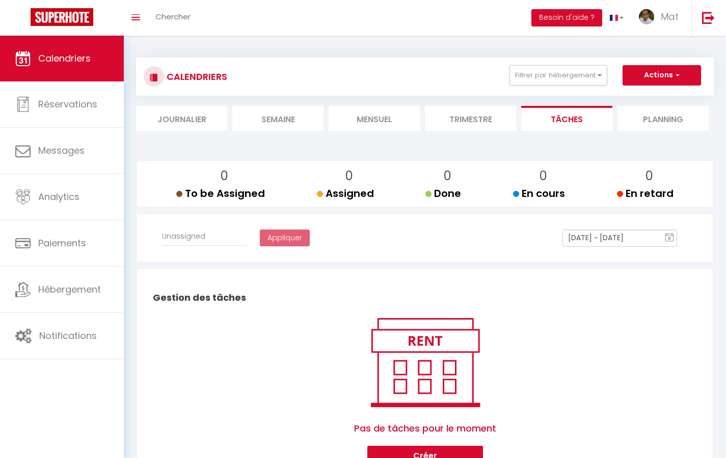 The width and height of the screenshot is (726, 458). What do you see at coordinates (23, 19) in the screenshot?
I see `button: Ouvrir le widget de chat LiveChat` at bounding box center [23, 19].